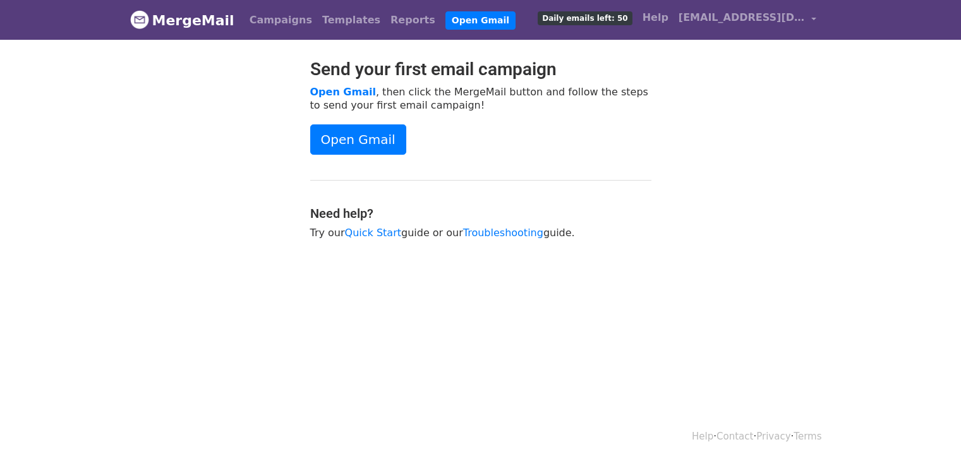 The height and width of the screenshot is (461, 961). I want to click on a: Campaigns, so click(280, 20).